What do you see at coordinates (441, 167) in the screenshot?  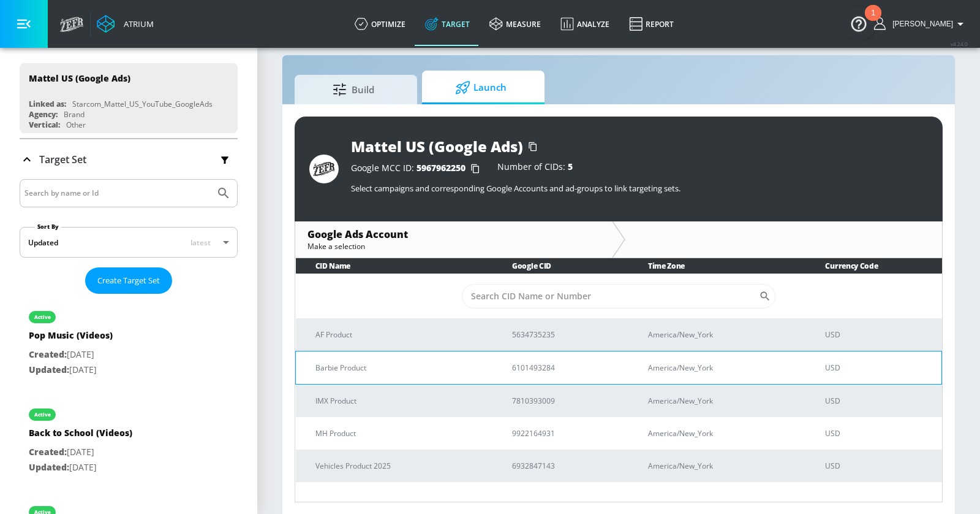 I see `span: 5967962250` at bounding box center [441, 167].